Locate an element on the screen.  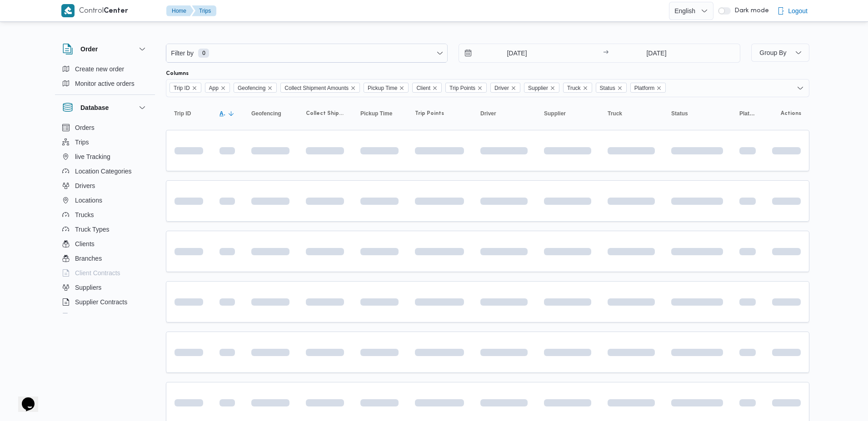
button: Remove Driver from selection in this group is located at coordinates (514, 88).